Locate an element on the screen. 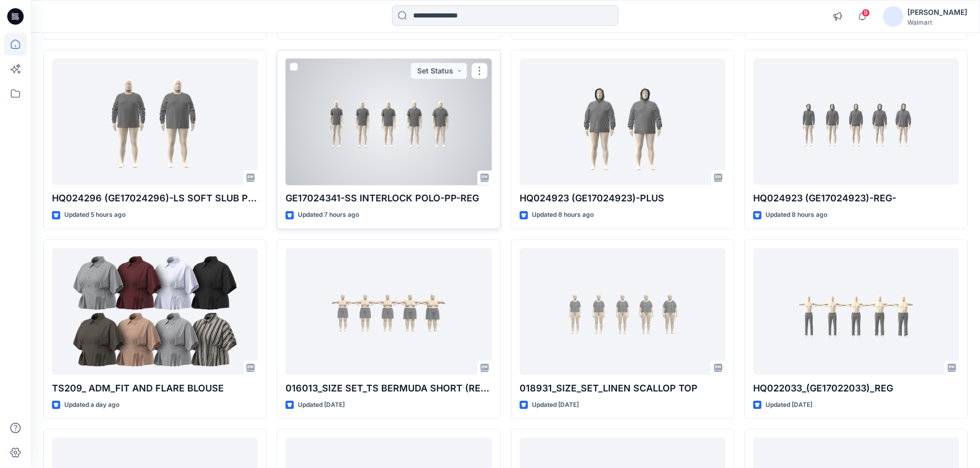 This screenshot has height=468, width=980. p: GE17024341-SS INTERLOCK POLO-PP-REG is located at coordinates (388, 198).